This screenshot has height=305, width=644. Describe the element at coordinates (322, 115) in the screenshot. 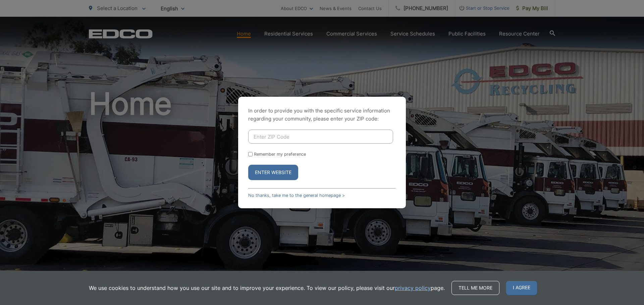

I see `p: In order to provide you with the specific service information regarding your community, please en...` at that location.